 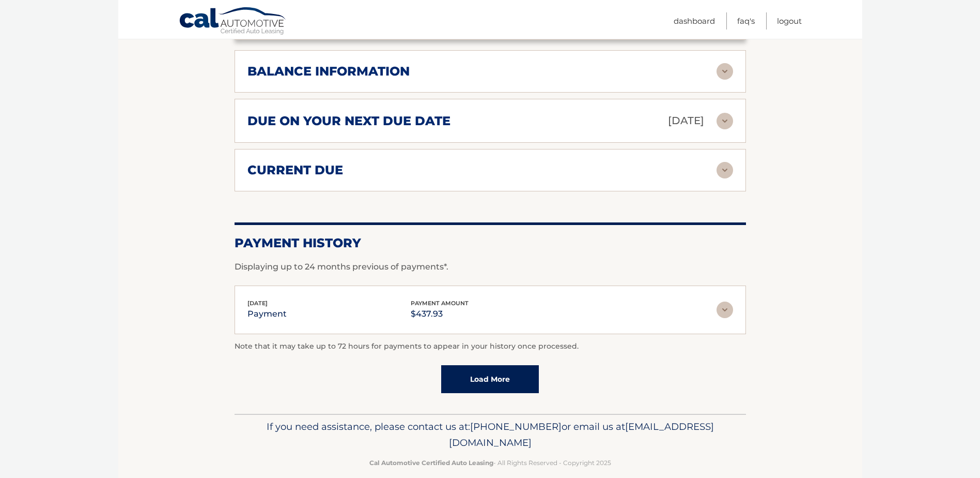 What do you see at coordinates (233, 22) in the screenshot?
I see `a: Cal Automotive` at bounding box center [233, 22].